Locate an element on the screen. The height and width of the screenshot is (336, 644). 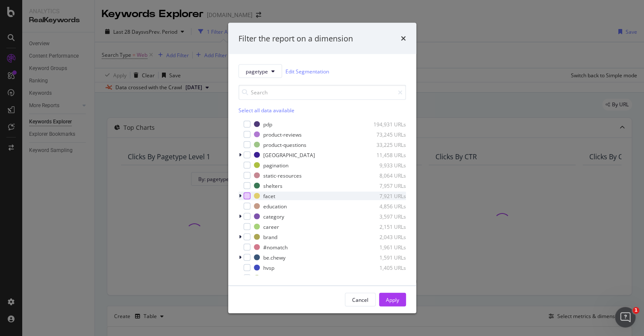
div: 1,405 URLs is located at coordinates (385, 268).